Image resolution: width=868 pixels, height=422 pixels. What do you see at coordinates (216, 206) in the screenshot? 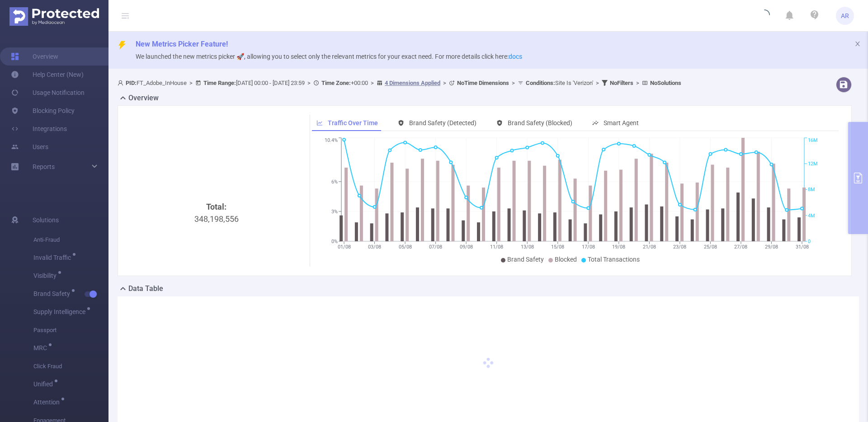
I see `b: Total:` at bounding box center [216, 206].